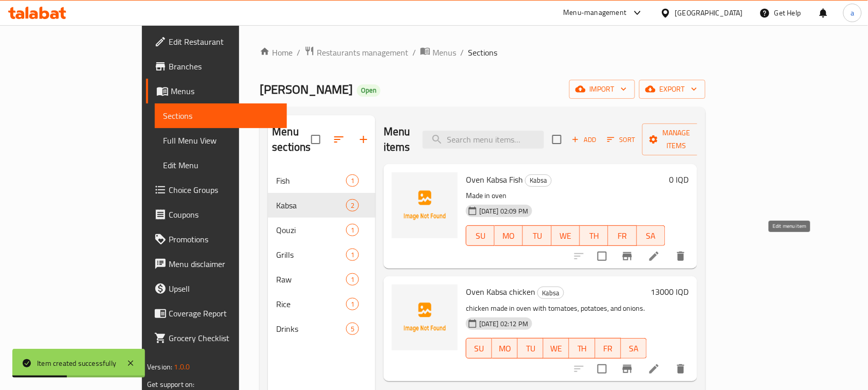 Image resolution: width=868 pixels, height=390 pixels. Describe the element at coordinates (677, 139) in the screenshot. I see `button: Manage items` at that location.